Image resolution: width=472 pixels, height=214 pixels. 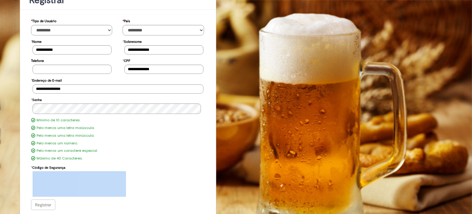 What do you see at coordinates (65, 136) in the screenshot?
I see `label: Pelo menos uma letra minúscula.` at bounding box center [65, 136].